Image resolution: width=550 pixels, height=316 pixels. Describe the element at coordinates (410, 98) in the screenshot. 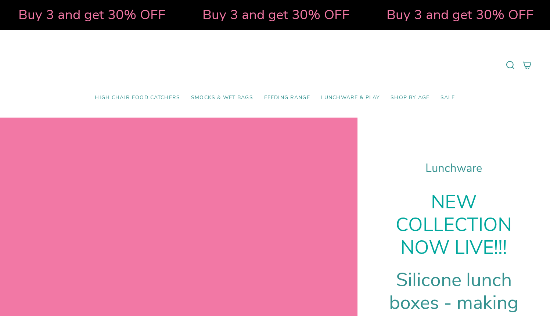

I see `a: Shop by Age` at that location.